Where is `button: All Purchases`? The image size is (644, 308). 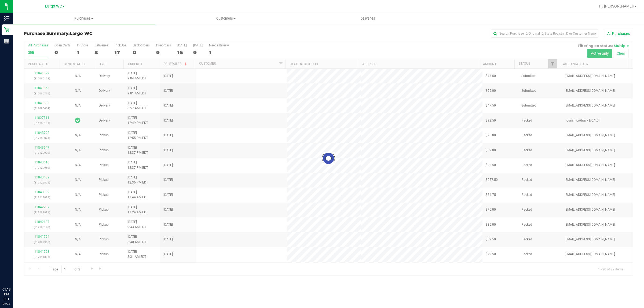 button: All Purchases is located at coordinates (619, 33).